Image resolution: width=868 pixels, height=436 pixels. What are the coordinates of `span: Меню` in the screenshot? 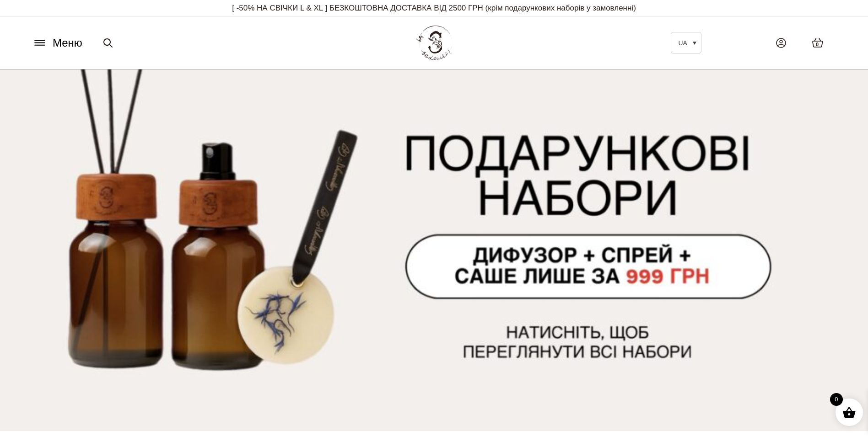 It's located at (68, 43).